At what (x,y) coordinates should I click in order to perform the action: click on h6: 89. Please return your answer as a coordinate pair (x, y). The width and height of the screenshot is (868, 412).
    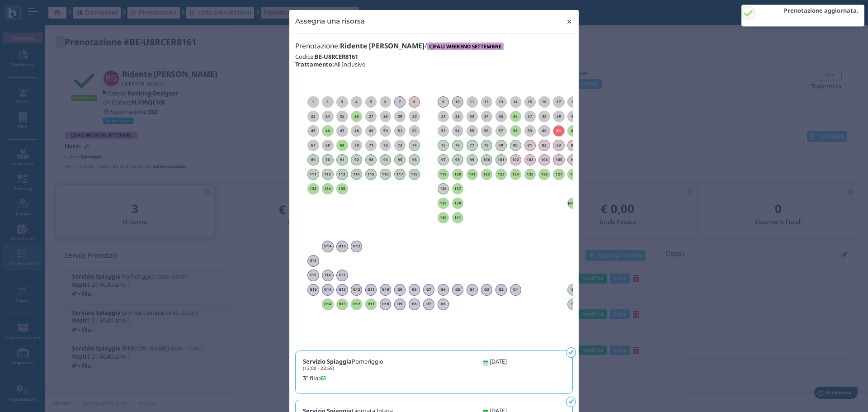
    Looking at the image, I should click on (313, 160).